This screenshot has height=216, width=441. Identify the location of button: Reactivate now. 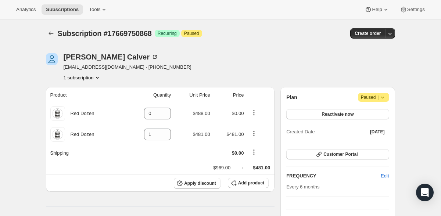
(337, 114).